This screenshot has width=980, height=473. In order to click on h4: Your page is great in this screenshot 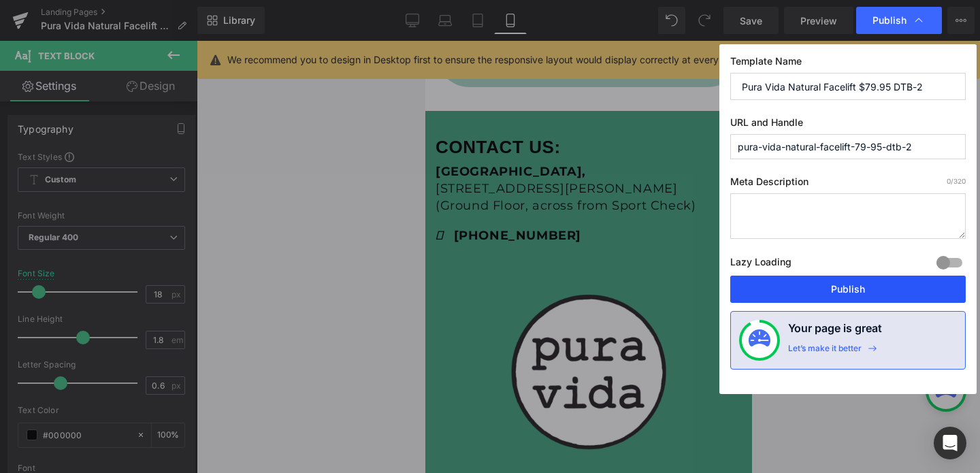, I will do `click(835, 331)`.